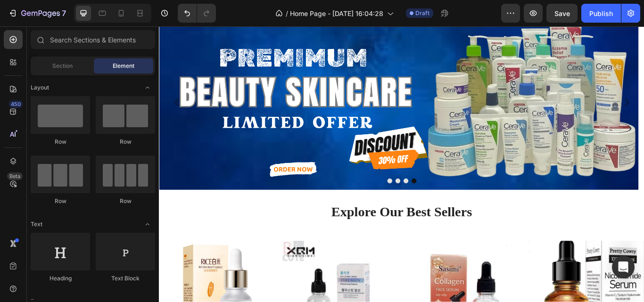 The width and height of the screenshot is (644, 302). What do you see at coordinates (283, 216) in the screenshot?
I see `p: Explore Our Best Sellers` at bounding box center [283, 216].